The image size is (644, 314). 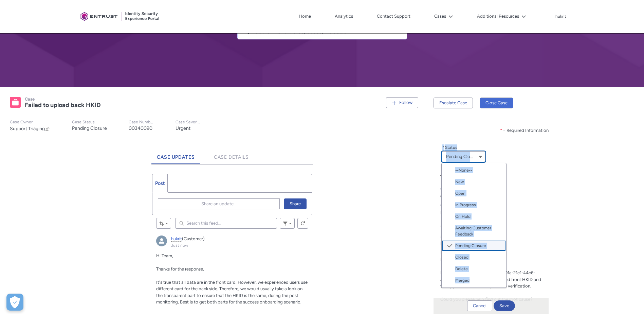 What do you see at coordinates (480, 306) in the screenshot?
I see `runtime_platform_actions-action-renderer: Cancel` at bounding box center [480, 306].